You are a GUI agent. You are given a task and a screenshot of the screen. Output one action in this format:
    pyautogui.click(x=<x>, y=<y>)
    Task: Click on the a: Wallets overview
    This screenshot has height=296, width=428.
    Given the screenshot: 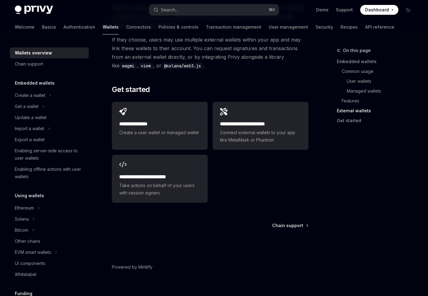 What is the action you would take?
    pyautogui.click(x=49, y=53)
    